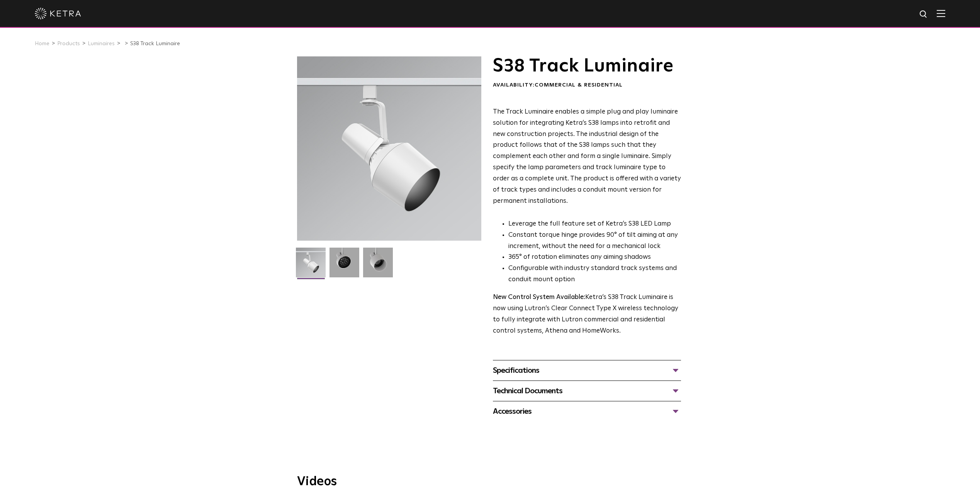  What do you see at coordinates (587, 370) in the screenshot?
I see `div: Specifications` at bounding box center [587, 370].